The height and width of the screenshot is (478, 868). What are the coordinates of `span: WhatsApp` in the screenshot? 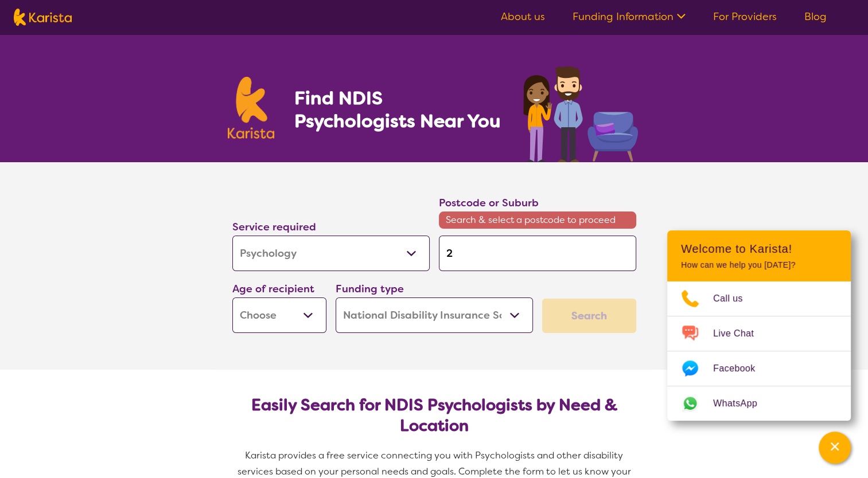 It's located at (742, 404).